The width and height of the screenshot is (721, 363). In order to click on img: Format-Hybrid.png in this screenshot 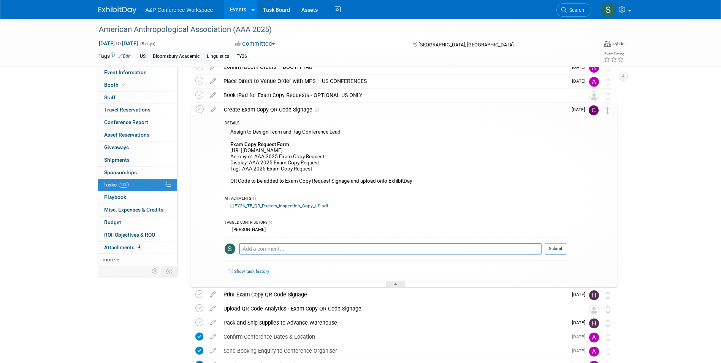, I will do `click(607, 44)`.